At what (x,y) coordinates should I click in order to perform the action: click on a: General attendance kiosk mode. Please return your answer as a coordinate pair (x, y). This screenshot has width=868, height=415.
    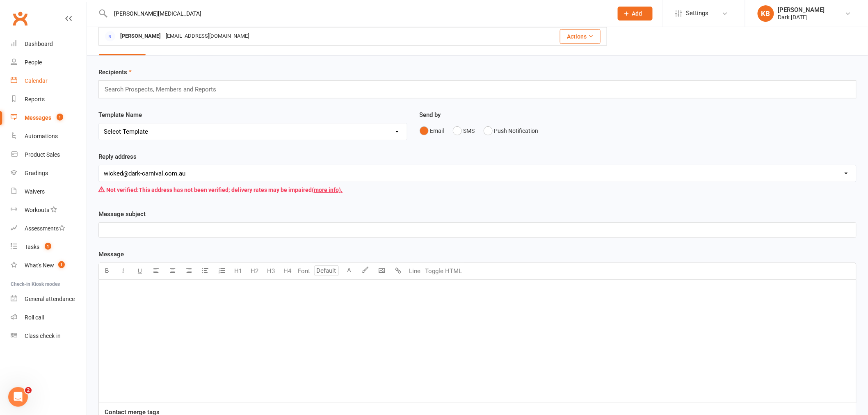
    Looking at the image, I should click on (49, 299).